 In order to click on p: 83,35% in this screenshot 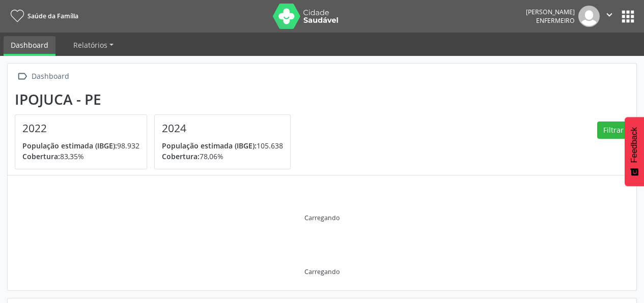, I will do `click(81, 156)`.